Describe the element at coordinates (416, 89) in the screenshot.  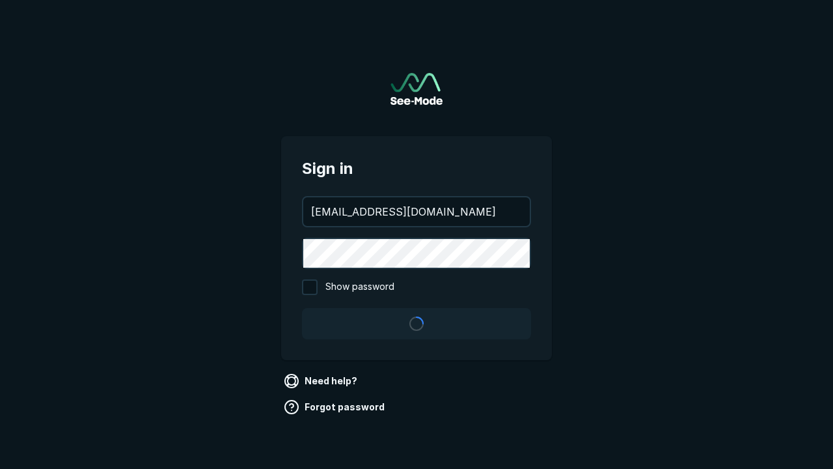
I see `img: See-Mode Logo` at that location.